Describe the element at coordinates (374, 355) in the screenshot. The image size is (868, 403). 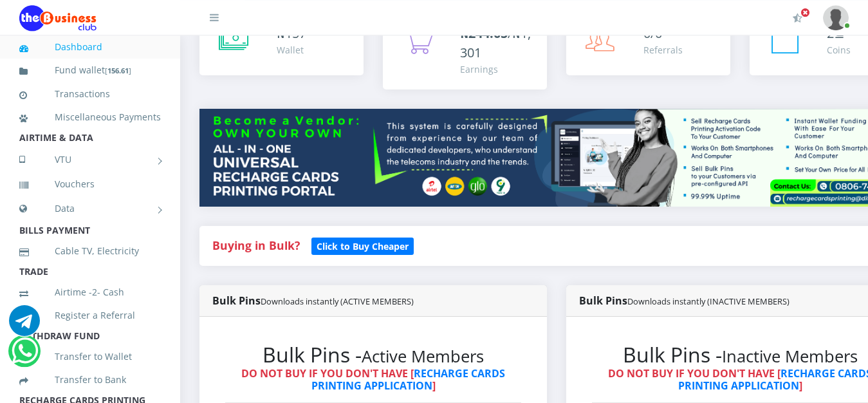
I see `h2: Bulk Pins -` at that location.